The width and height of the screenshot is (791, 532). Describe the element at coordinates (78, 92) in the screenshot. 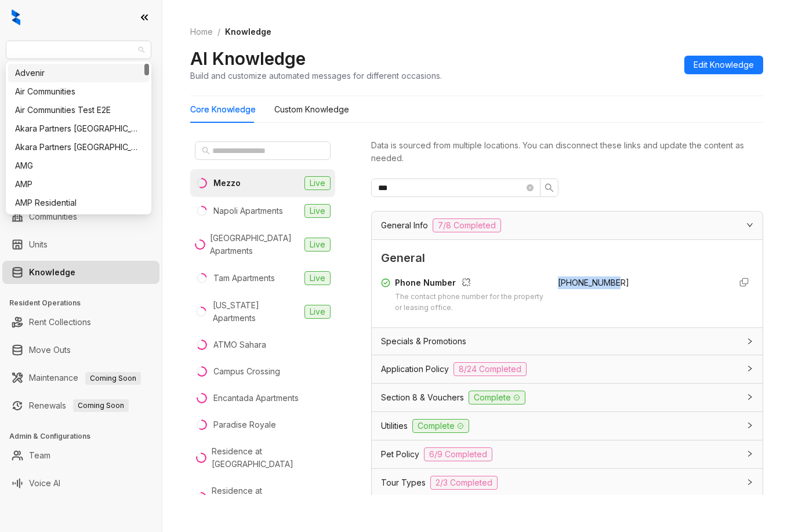

I see `div: Air Communities` at that location.